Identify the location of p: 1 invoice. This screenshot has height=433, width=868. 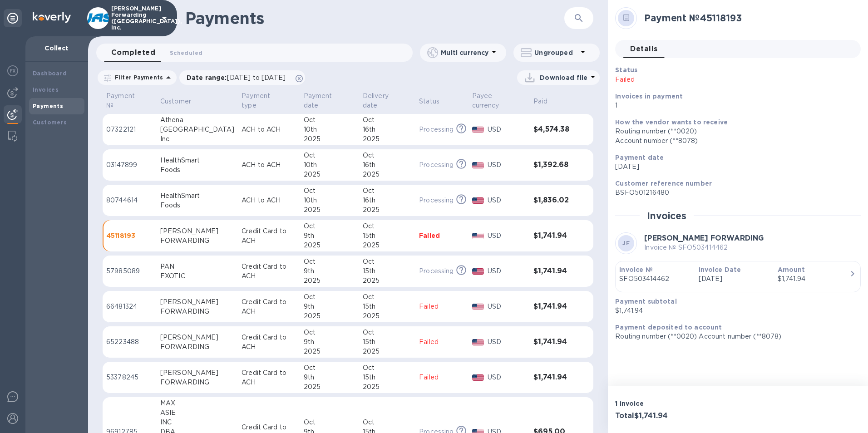
(675, 404).